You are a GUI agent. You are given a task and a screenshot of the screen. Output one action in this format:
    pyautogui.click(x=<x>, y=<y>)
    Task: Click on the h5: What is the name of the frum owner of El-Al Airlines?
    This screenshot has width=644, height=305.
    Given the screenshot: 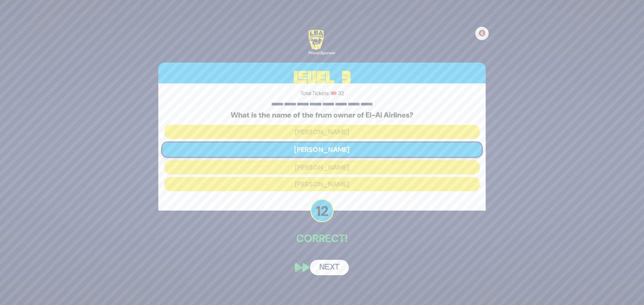 What is the action you would take?
    pyautogui.click(x=322, y=115)
    